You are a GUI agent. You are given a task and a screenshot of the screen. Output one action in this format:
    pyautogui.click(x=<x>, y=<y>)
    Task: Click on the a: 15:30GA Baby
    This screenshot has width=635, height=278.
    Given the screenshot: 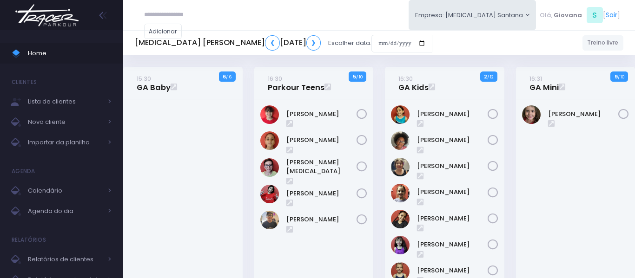 What is the action you would take?
    pyautogui.click(x=153, y=83)
    